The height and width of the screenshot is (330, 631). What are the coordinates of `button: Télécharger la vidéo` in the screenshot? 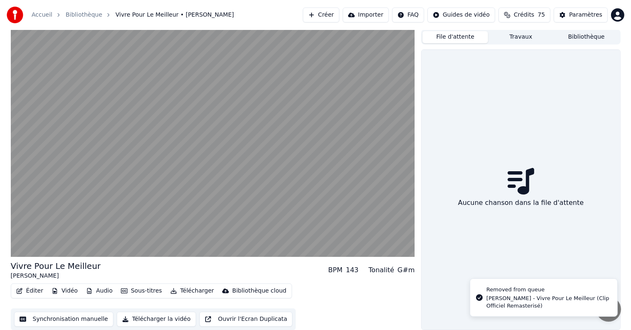 It's located at (156, 319).